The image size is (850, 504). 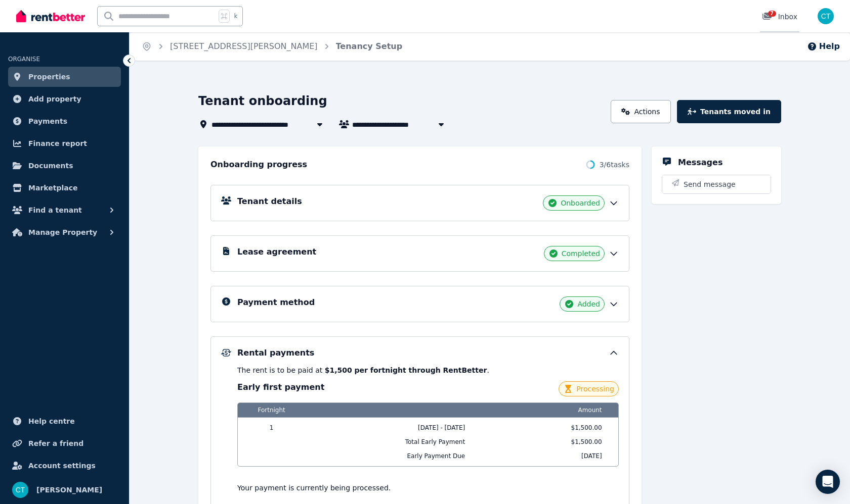 What do you see at coordinates (55, 210) in the screenshot?
I see `span: Find a tenant` at bounding box center [55, 210].